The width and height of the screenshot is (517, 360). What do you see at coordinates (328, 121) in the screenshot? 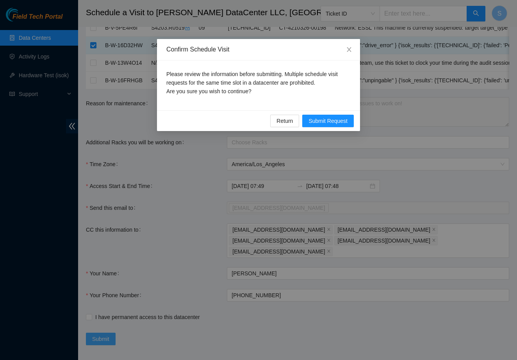
I see `button: Submit Request` at bounding box center [328, 121].